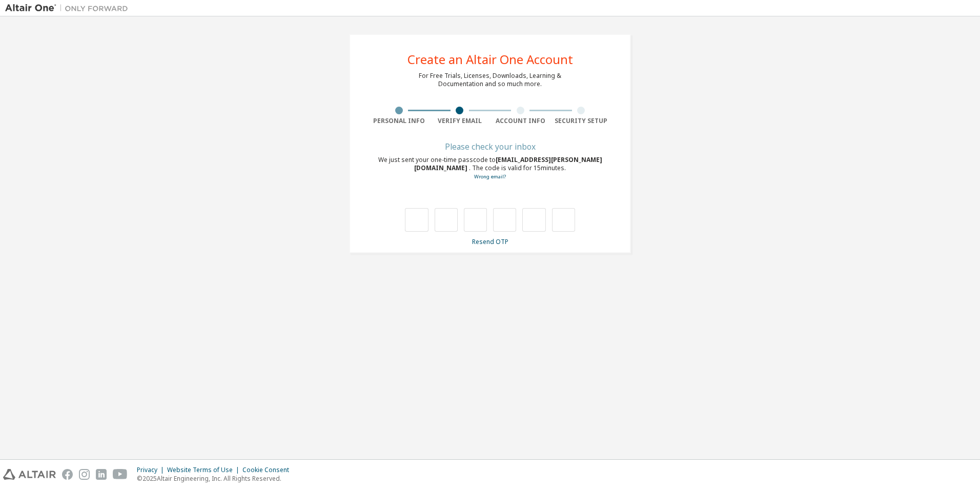 This screenshot has width=980, height=489. Describe the element at coordinates (399, 121) in the screenshot. I see `div: Personal Info` at that location.